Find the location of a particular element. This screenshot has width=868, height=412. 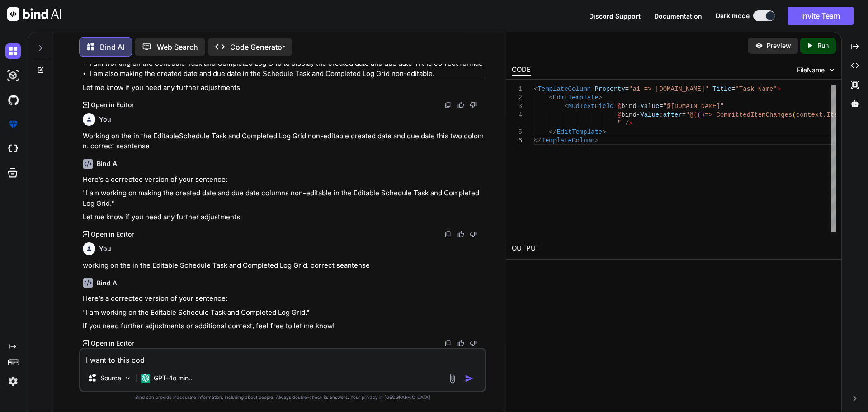

span: Discord Support is located at coordinates (615, 16).